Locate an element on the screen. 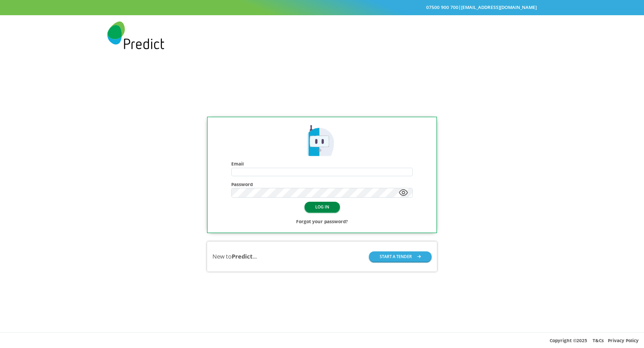 Image resolution: width=644 pixels, height=348 pixels. a: 07500 900 700 is located at coordinates (443, 7).